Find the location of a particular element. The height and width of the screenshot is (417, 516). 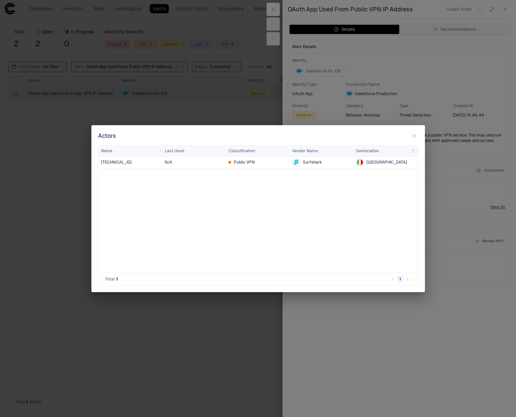

span: 1 is located at coordinates (117, 279).